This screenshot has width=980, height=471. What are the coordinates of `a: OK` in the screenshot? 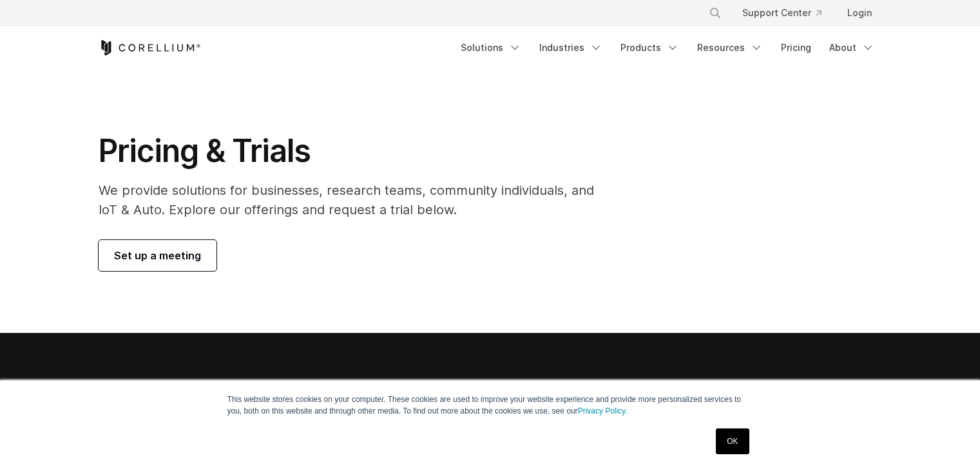 It's located at (732, 441).